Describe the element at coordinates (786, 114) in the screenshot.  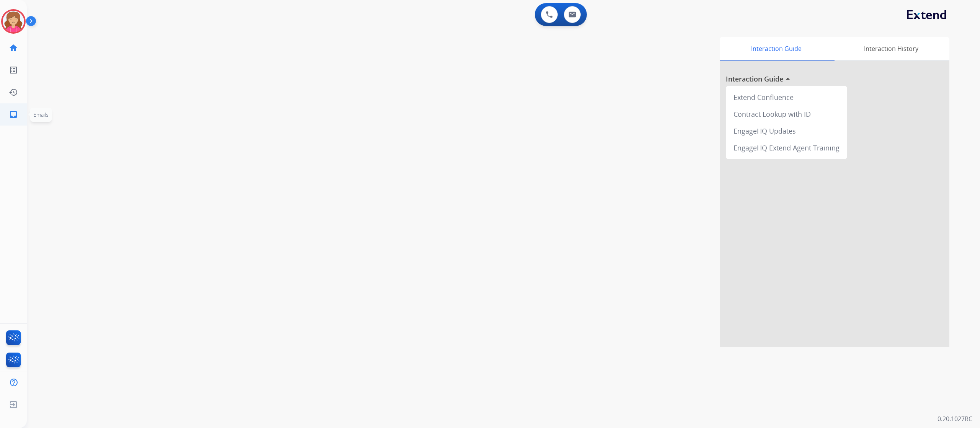
I see `div: Contract Lookup with ID` at that location.